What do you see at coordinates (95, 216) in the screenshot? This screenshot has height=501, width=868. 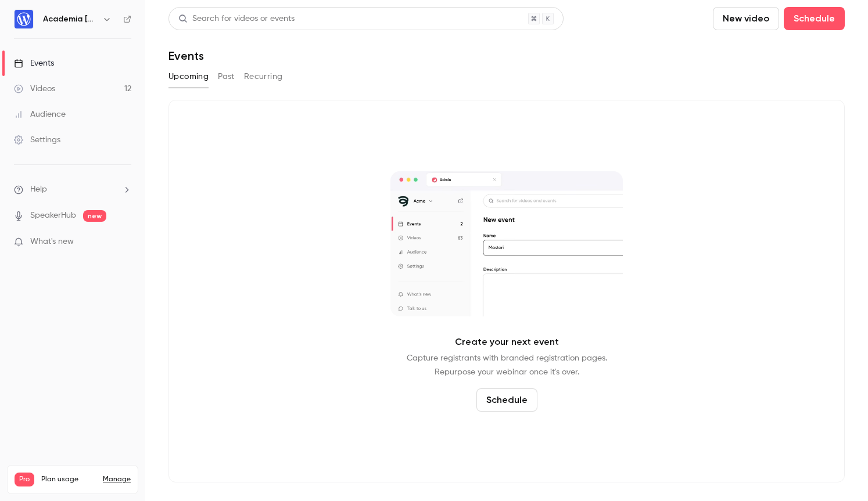 I see `span: new` at bounding box center [95, 216].